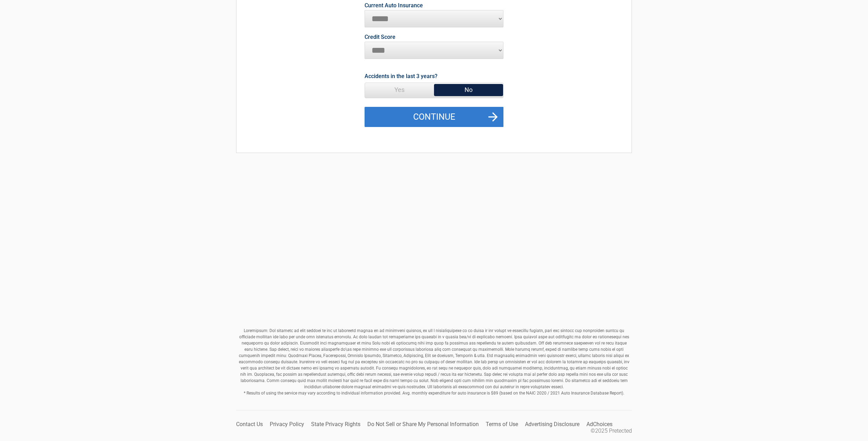 The width and height of the screenshot is (868, 441). What do you see at coordinates (401, 76) in the screenshot?
I see `label: Accidents in the last 3 years?` at bounding box center [401, 76].